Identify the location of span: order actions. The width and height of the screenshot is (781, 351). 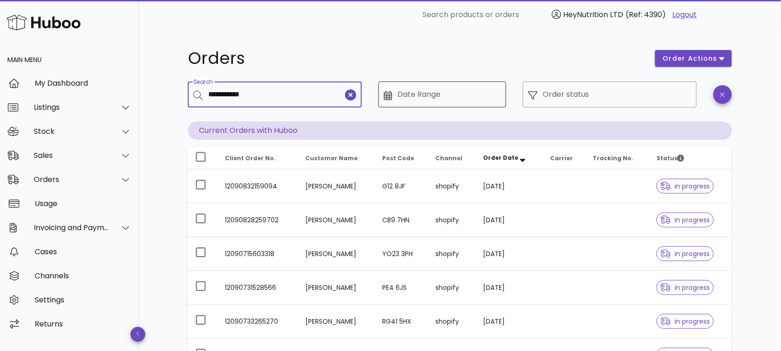
(690, 58).